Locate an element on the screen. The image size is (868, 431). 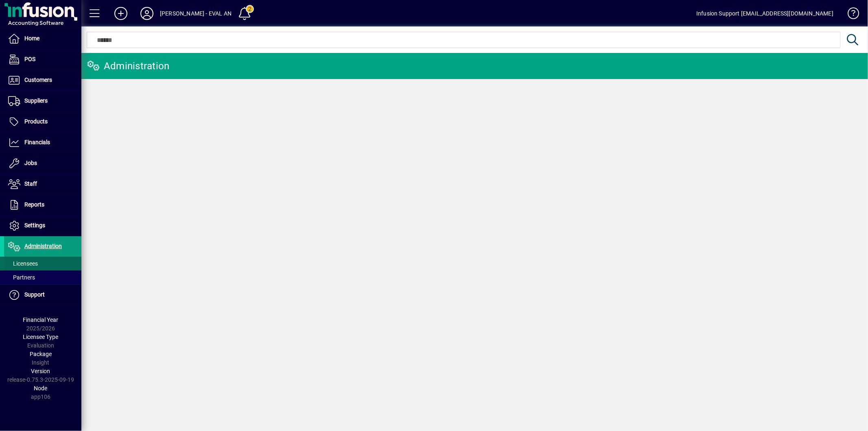
span: Suppliers is located at coordinates (36, 100).